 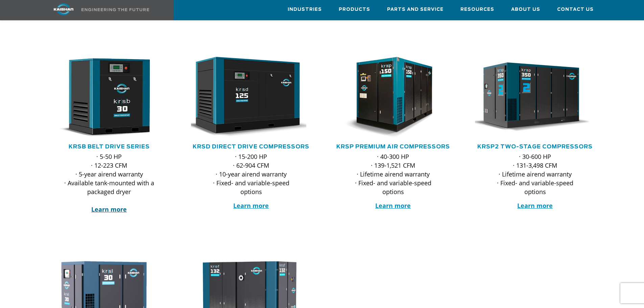 I want to click on div: krsb30, so click(x=109, y=97).